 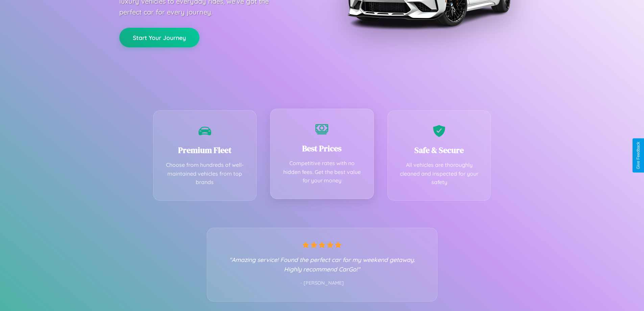 I want to click on p: "Amazing service! Found the perfect car for my weekend getaway. Highly recommend CarGo!", so click(x=322, y=264).